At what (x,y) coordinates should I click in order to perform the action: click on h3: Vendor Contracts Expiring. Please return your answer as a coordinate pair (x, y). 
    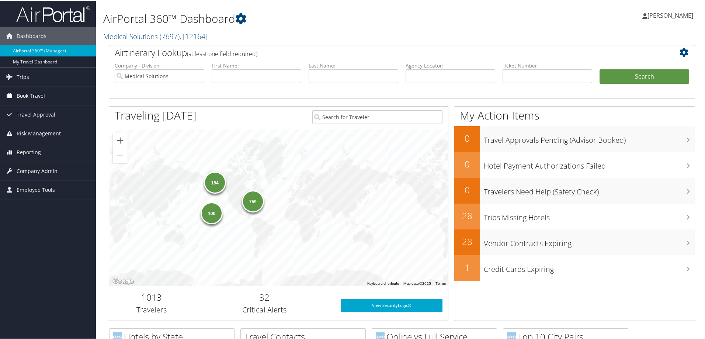
    Looking at the image, I should click on (589, 241).